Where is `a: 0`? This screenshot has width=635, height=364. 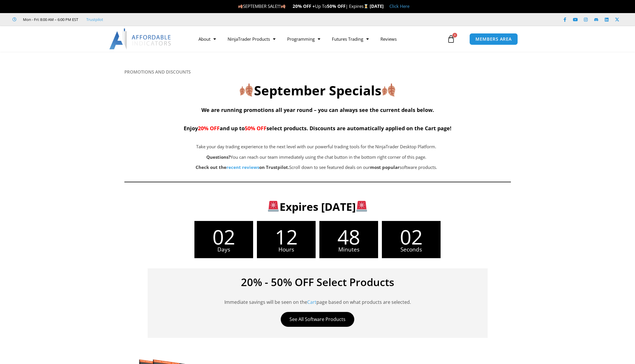
a: 0 is located at coordinates (451, 39).